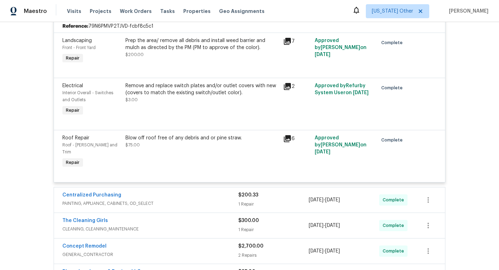 The image size is (499, 270). Describe the element at coordinates (167, 11) in the screenshot. I see `span: Tasks` at that location.